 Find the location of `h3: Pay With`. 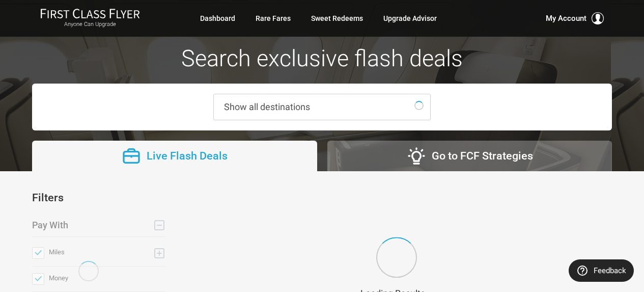

h3: Pay With is located at coordinates (50, 226).